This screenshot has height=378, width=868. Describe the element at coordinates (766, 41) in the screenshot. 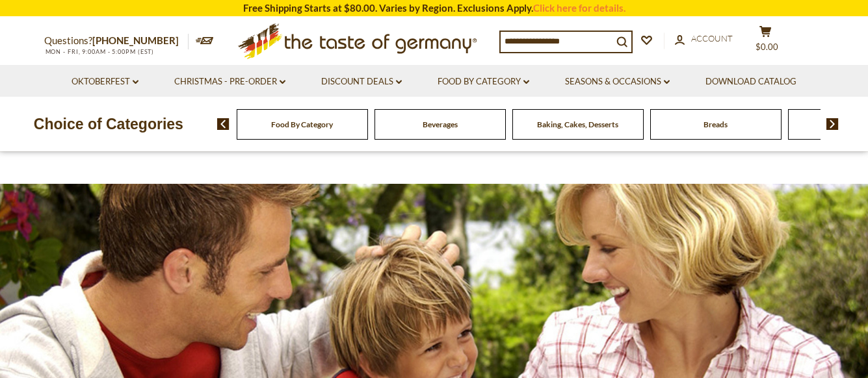

I see `button: $0.00` at that location.